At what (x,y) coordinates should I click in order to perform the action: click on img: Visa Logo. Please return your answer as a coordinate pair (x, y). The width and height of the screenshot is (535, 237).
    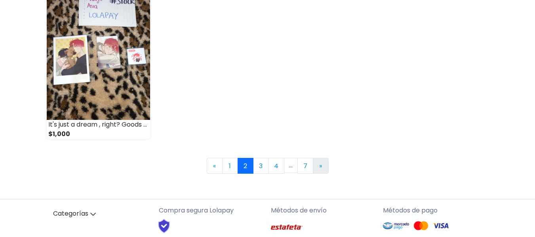
    Looking at the image, I should click on (440, 226).